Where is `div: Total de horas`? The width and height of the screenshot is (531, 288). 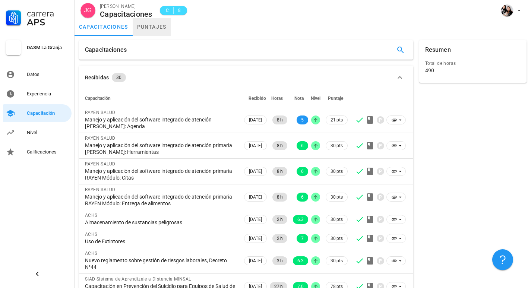 div: Total de horas is located at coordinates (473, 63).